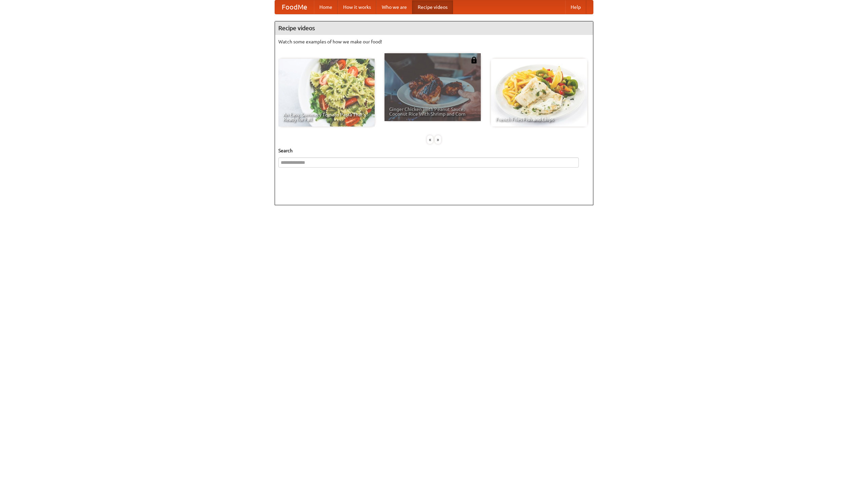 Image resolution: width=868 pixels, height=480 pixels. What do you see at coordinates (434, 151) in the screenshot?
I see `h5: Search` at bounding box center [434, 151].